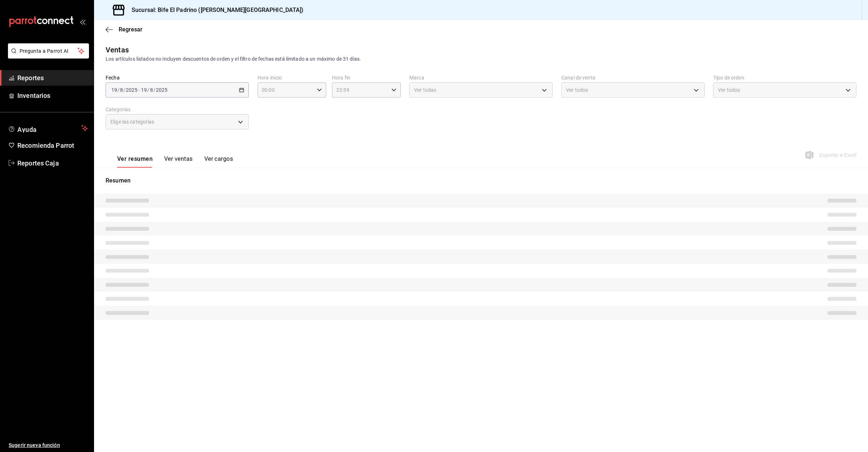  Describe the element at coordinates (177, 110) in the screenshot. I see `label: Categorías` at that location.